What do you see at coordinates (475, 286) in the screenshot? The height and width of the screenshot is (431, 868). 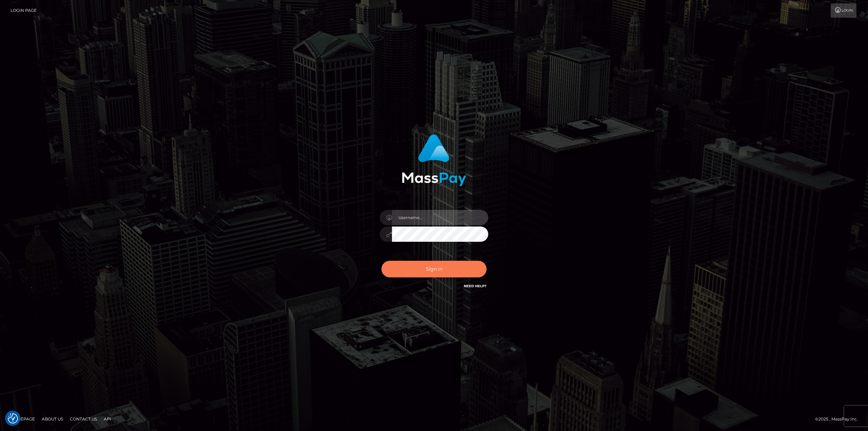 I see `a: Need Help?` at bounding box center [475, 286].